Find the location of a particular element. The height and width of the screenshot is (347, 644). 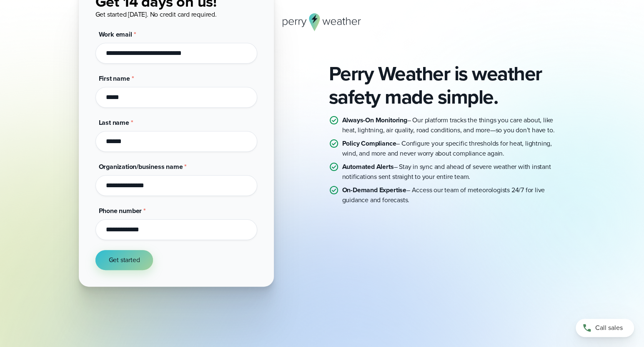

strong: Automated Alerts is located at coordinates (368, 166).